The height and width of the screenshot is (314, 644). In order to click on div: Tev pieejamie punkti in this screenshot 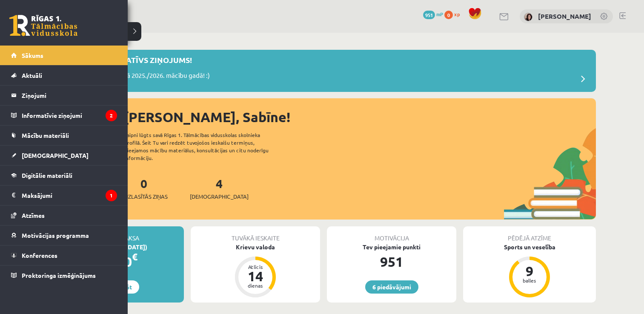, I will do `click(392, 247)`.